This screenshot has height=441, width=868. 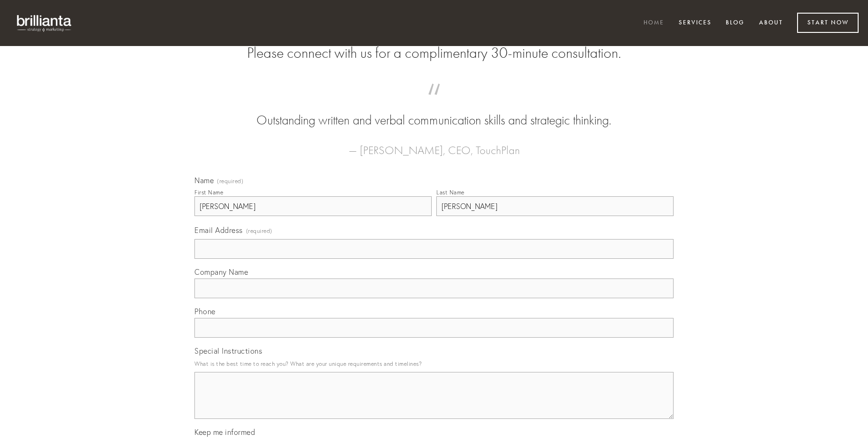 I want to click on blockquote: Outstanding written and verbal communication skills and strategic thinking., so click(x=434, y=111).